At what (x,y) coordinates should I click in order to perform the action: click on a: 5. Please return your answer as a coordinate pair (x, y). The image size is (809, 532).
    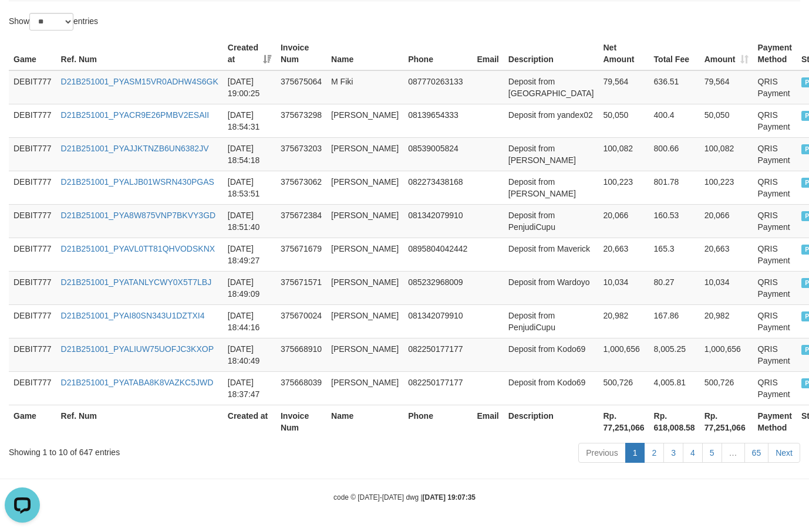
    Looking at the image, I should click on (712, 453).